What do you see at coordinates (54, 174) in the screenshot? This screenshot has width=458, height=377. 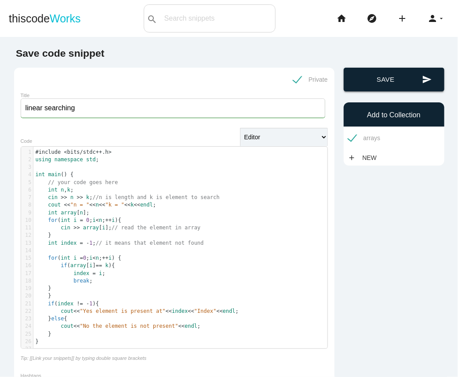 I see `span: main` at bounding box center [54, 174].